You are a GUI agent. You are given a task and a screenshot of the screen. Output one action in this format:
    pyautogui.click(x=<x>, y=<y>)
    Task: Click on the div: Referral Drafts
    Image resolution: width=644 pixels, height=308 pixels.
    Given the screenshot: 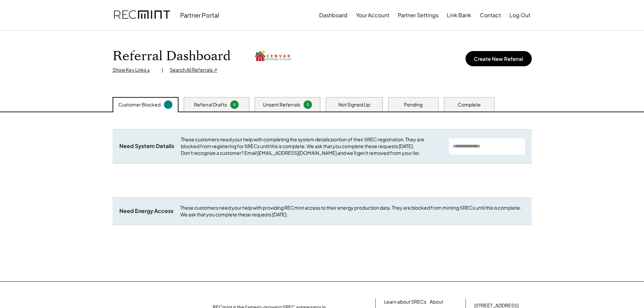 What is the action you would take?
    pyautogui.click(x=210, y=105)
    